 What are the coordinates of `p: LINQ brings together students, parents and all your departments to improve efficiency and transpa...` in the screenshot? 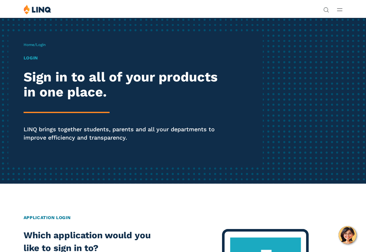 It's located at (124, 133).